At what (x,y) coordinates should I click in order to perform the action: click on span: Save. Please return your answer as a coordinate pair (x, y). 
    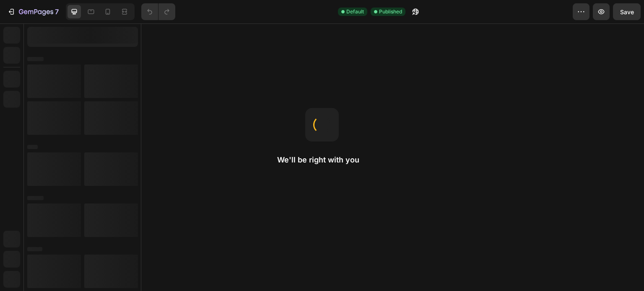
    Looking at the image, I should click on (626, 12).